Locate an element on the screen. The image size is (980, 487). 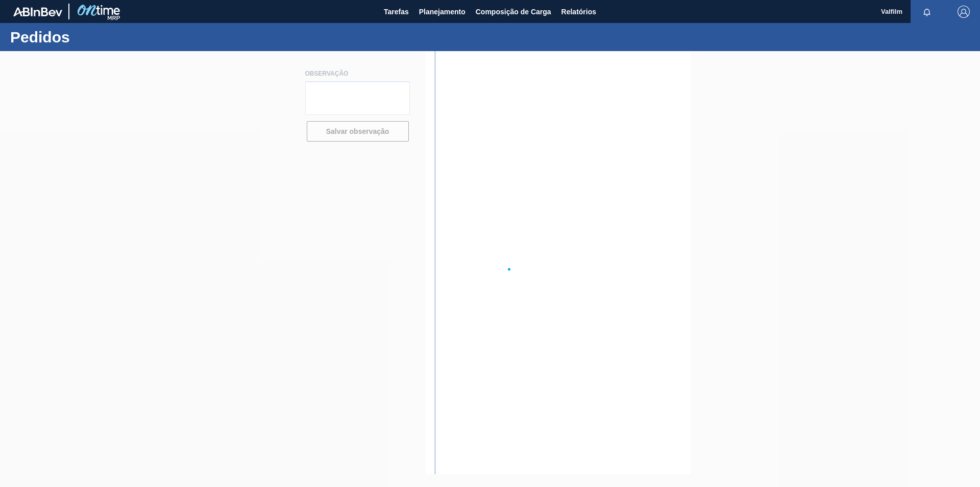
button: Notificações is located at coordinates (927, 12).